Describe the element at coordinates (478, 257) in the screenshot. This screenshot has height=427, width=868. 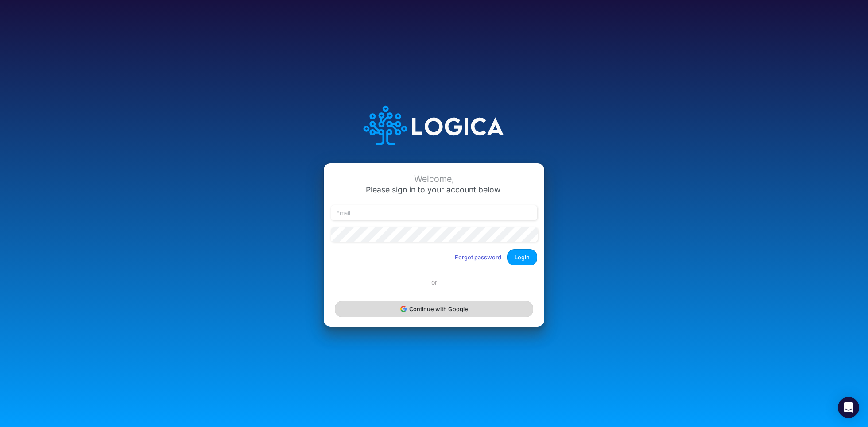
I see `button: Forgot password` at that location.